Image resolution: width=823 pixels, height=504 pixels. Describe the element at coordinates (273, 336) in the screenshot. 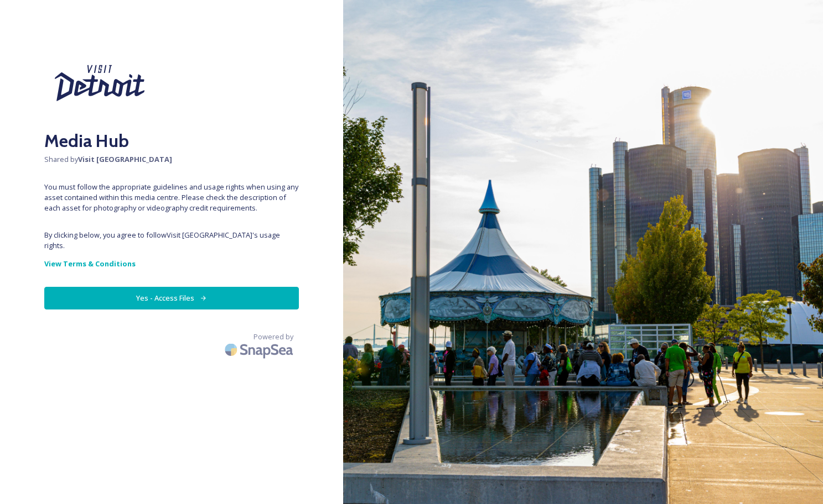

I see `span: Powered by` at that location.